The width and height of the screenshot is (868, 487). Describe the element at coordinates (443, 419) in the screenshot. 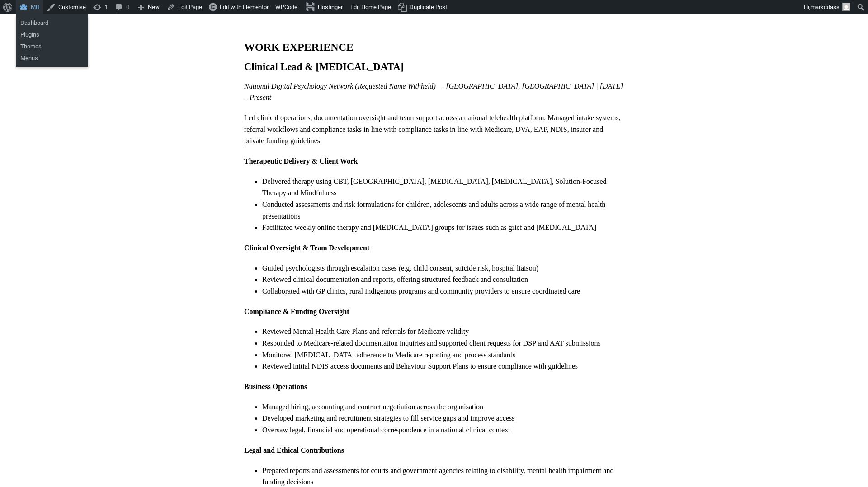

I see `li: Developed marketing and recruitment strategies to fill service gaps and improve access` at that location.